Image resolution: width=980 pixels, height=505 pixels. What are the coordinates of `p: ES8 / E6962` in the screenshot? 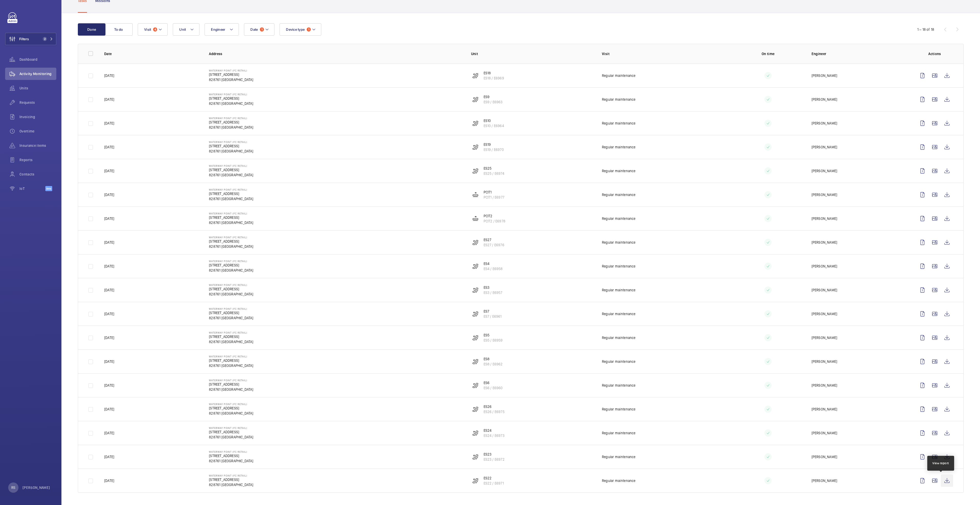 It's located at (493, 364).